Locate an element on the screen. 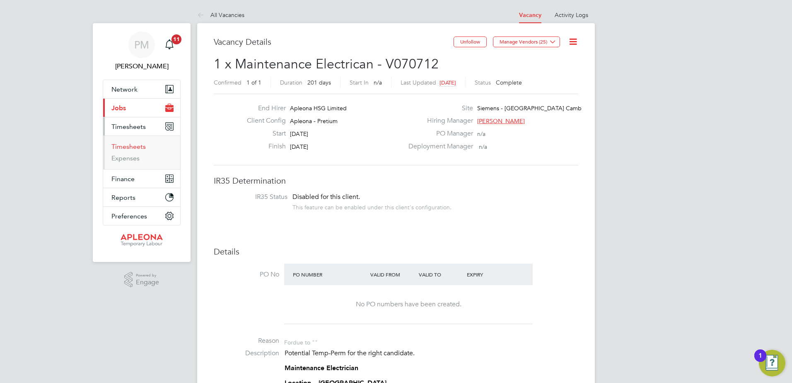 This screenshot has height=383, width=792. button: Manage Vendors (25) is located at coordinates (527, 42).